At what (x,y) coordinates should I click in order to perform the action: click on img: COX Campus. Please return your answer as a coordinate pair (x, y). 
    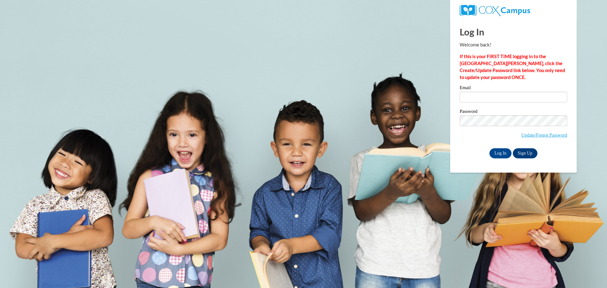
    Looking at the image, I should click on (494, 10).